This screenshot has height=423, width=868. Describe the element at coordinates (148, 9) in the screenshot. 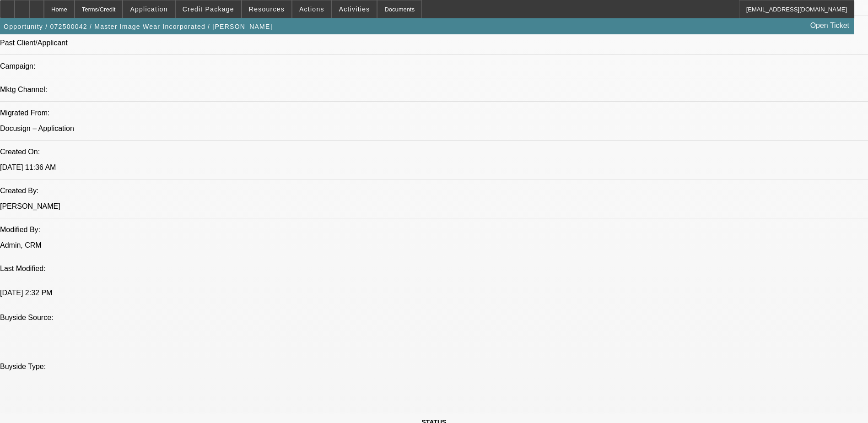

I see `button: Application` at that location.